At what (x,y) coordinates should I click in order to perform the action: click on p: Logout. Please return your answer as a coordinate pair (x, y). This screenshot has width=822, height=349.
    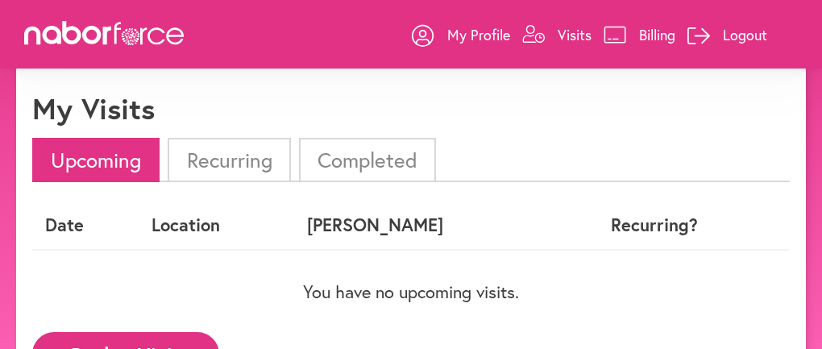
    Looking at the image, I should click on (744, 35).